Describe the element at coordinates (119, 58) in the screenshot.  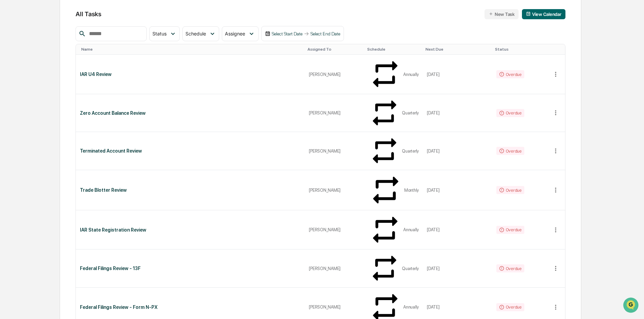
I see `button: Start new chat` at that location.